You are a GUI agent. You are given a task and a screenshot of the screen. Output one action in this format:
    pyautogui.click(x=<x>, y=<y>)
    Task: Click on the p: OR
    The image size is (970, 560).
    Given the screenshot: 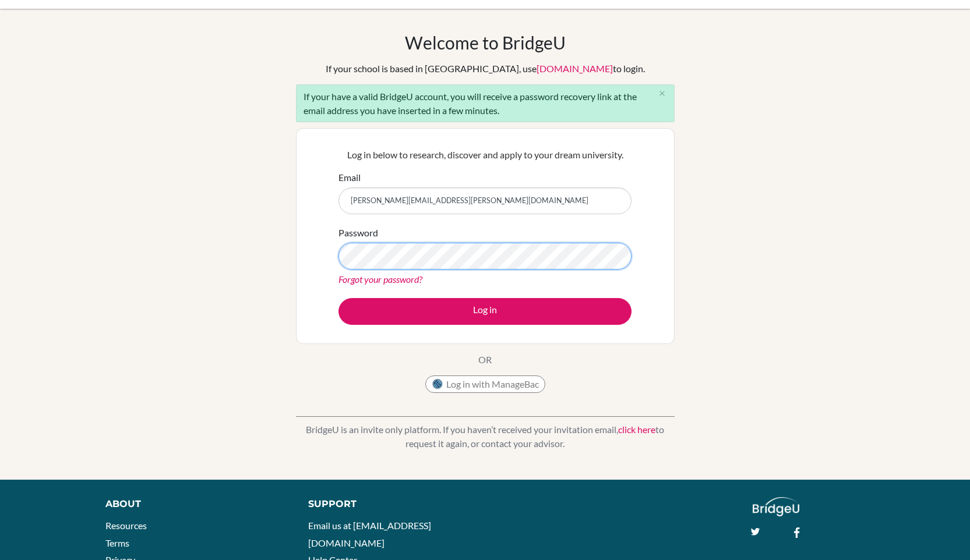 What is the action you would take?
    pyautogui.click(x=485, y=360)
    